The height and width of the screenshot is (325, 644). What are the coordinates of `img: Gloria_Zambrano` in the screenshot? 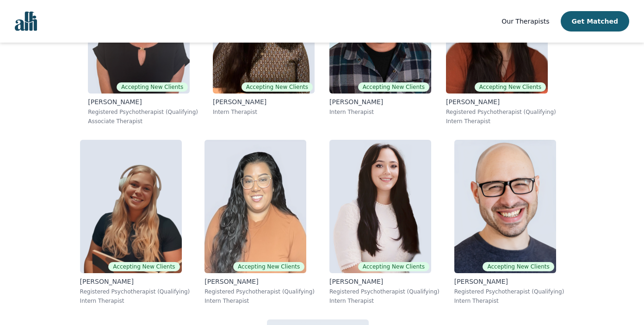 It's located at (380, 207).